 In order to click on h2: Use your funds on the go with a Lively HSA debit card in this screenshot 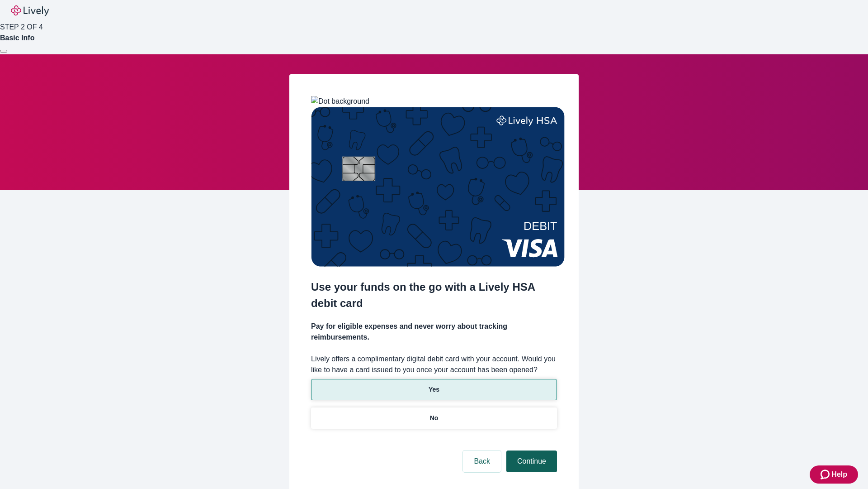, I will do `click(434, 295)`.